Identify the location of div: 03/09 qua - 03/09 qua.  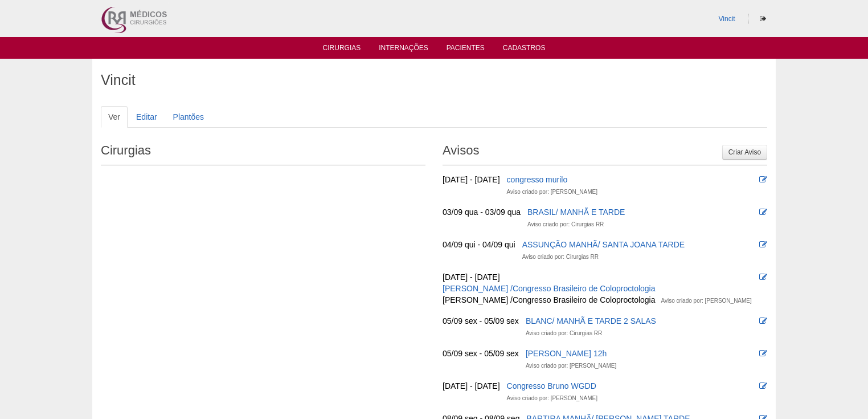
(481, 212).